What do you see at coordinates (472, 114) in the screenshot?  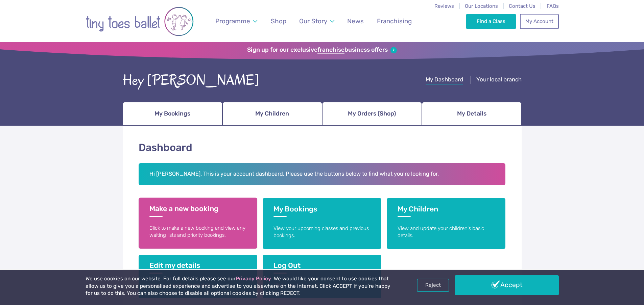 I see `a: My Details` at bounding box center [472, 114].